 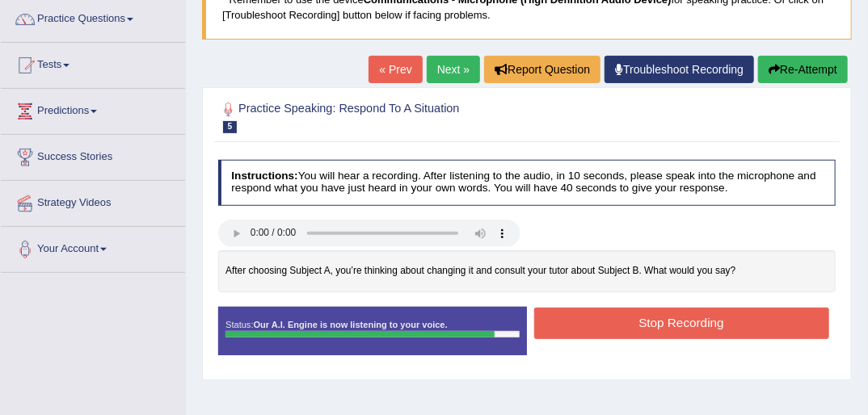 I want to click on a: Strategy Videos, so click(x=93, y=201).